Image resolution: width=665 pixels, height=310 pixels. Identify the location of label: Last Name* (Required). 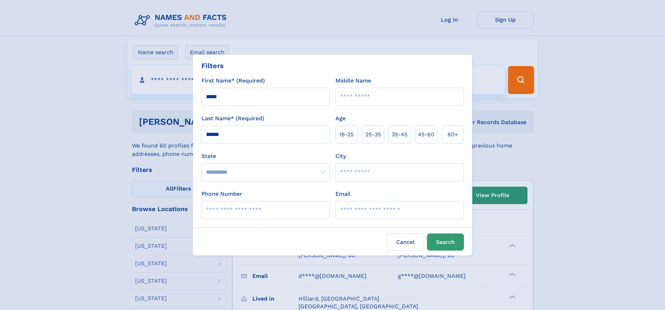
(233, 118).